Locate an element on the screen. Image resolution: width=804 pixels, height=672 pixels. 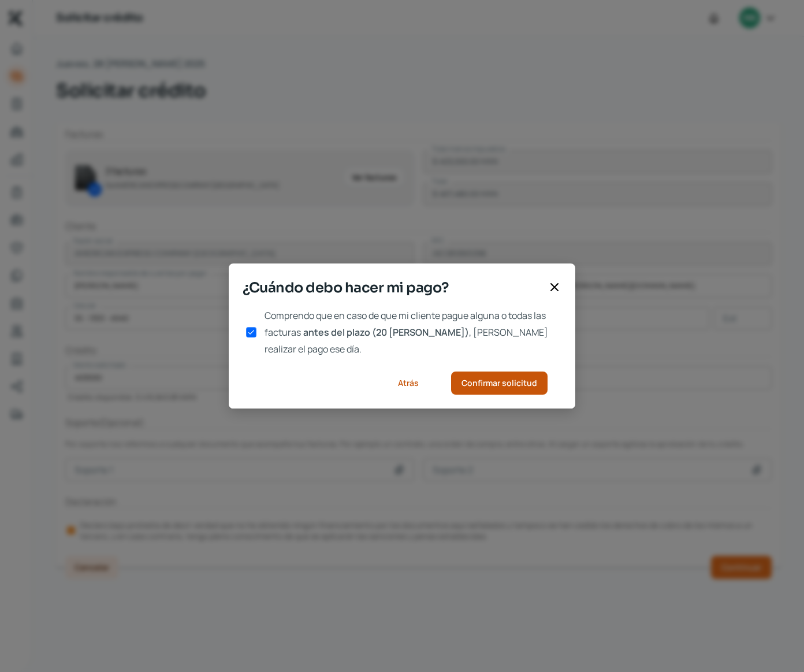
span: Comprendo que en caso de que mi cliente pague alguna o todas las facturas is located at coordinates (405, 323).